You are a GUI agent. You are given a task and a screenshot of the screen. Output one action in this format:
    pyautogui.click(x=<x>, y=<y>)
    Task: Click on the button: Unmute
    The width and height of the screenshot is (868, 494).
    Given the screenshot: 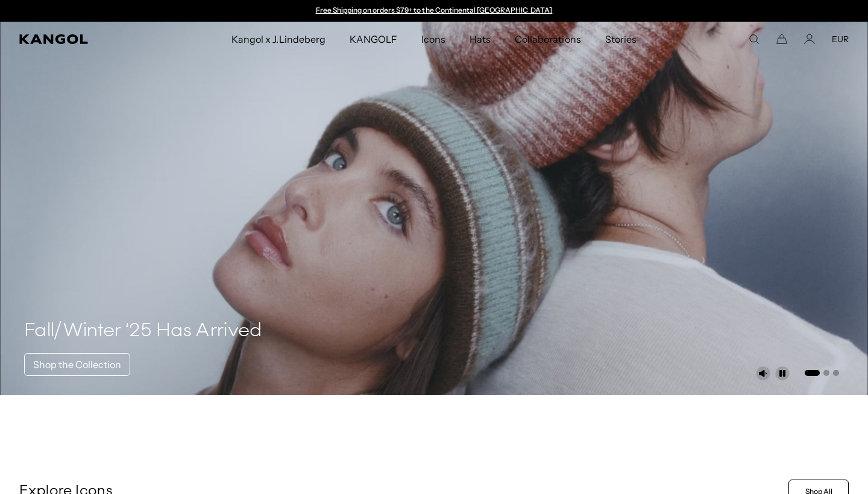 What is the action you would take?
    pyautogui.click(x=763, y=374)
    